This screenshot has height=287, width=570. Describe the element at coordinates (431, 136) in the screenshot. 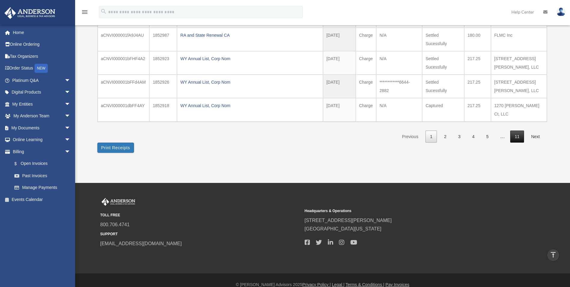

I see `a: 1` at that location.